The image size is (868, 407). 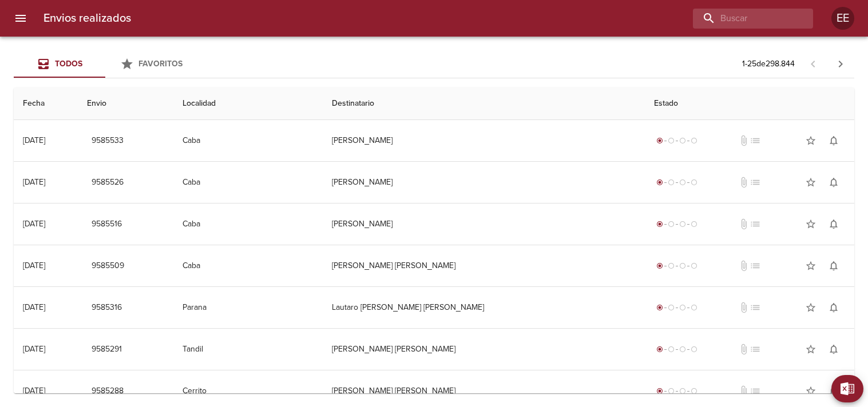 I want to click on span: 9585288, so click(x=108, y=391).